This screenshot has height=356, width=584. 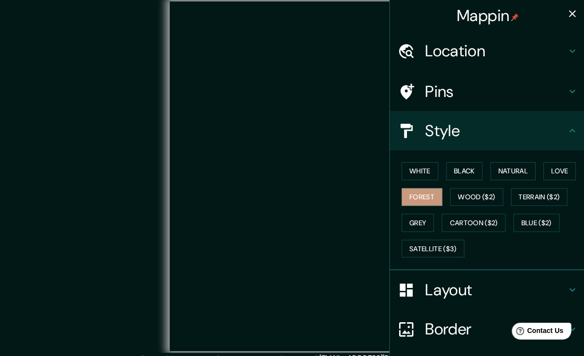 I want to click on button: Grey, so click(x=416, y=222).